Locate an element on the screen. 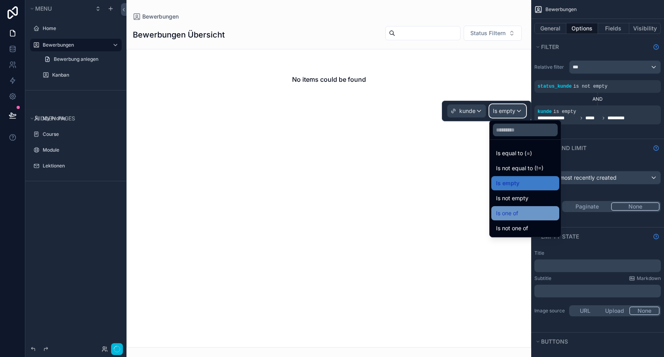  a: Course is located at coordinates (80, 134).